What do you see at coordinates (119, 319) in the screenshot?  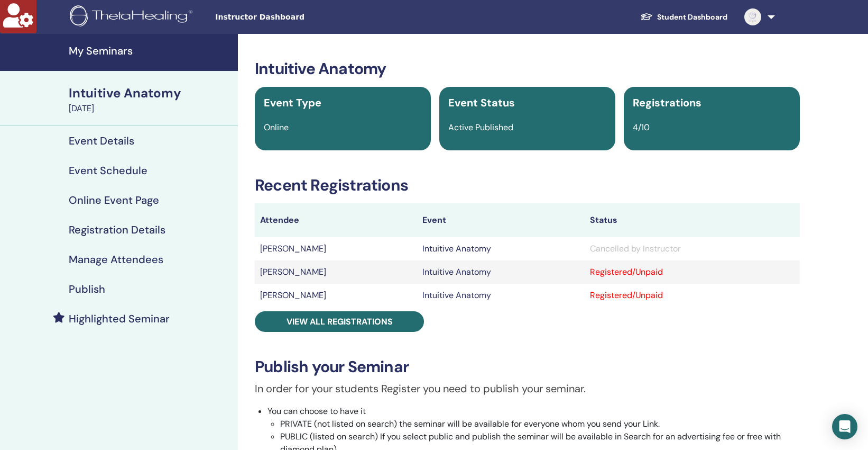 I see `h4: Highlighted Seminar` at bounding box center [119, 319].